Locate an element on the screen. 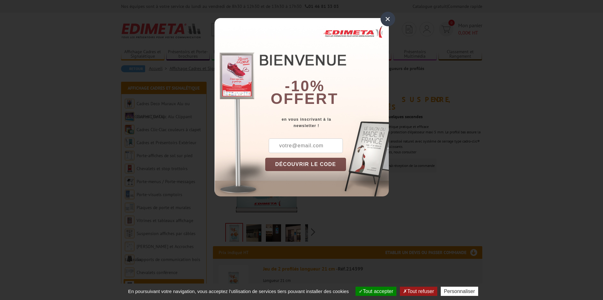 The image size is (603, 300). b: -10% is located at coordinates (305, 86).